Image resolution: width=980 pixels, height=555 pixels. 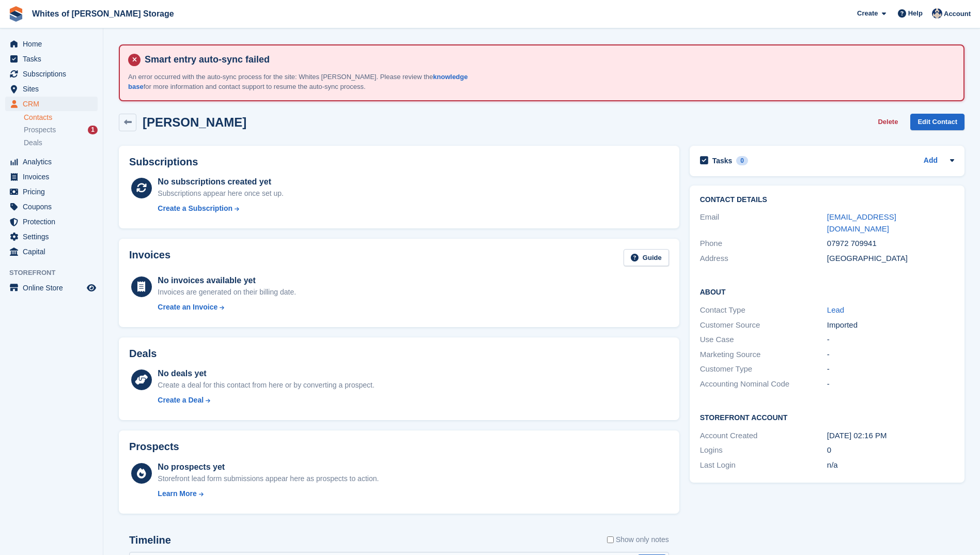 I want to click on span: Protection, so click(x=54, y=222).